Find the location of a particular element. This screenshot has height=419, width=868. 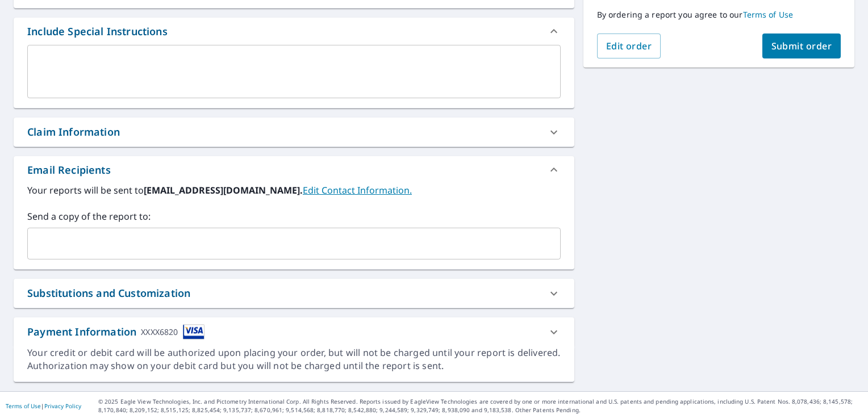

span: Edit order is located at coordinates (628, 46).